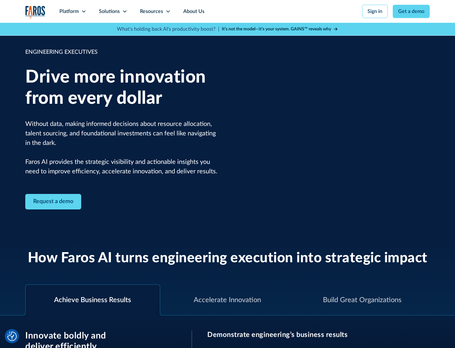  I want to click on a: Sign in, so click(375, 11).